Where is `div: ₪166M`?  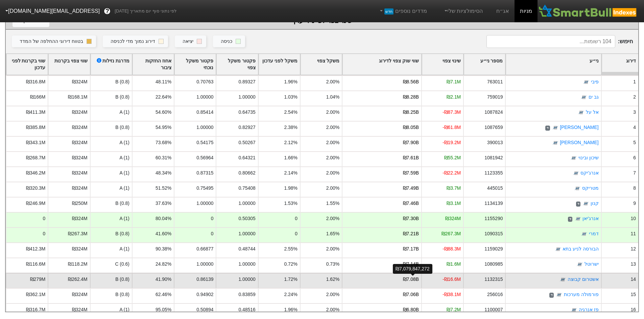
div: ₪166M is located at coordinates (38, 97).